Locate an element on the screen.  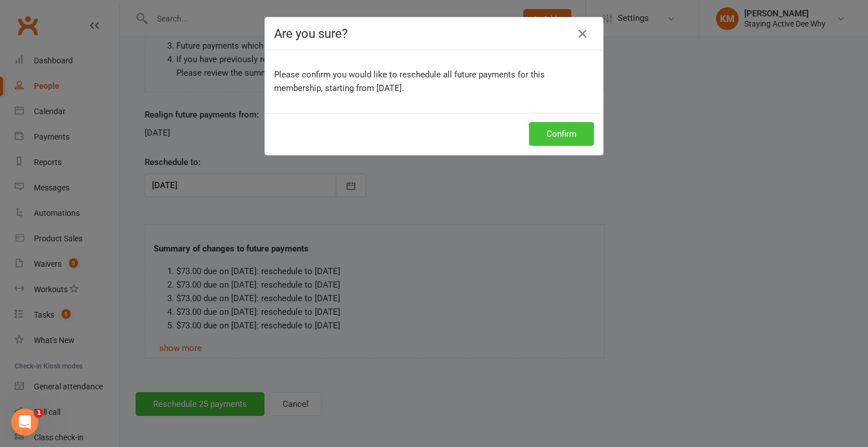
button: Confirm is located at coordinates (561, 134).